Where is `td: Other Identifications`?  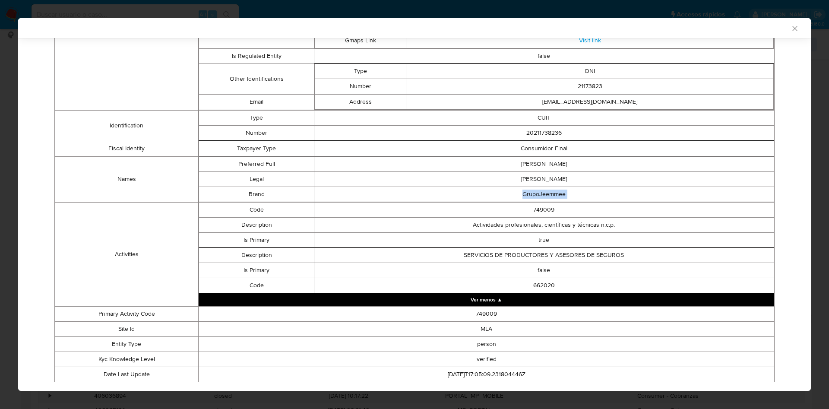
td: Other Identifications is located at coordinates (257, 79).